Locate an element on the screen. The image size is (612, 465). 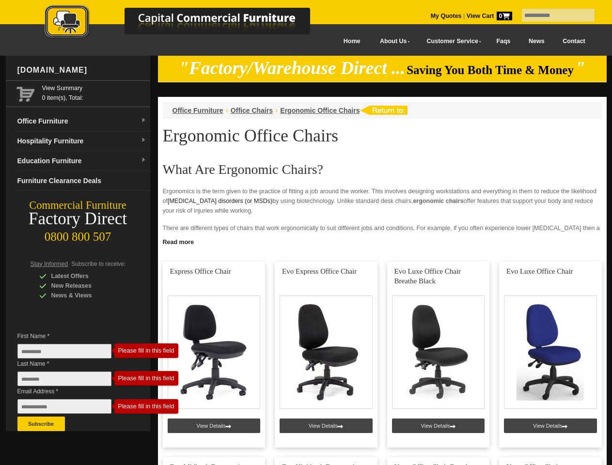
strong: ergonomic chairs is located at coordinates (438, 201).